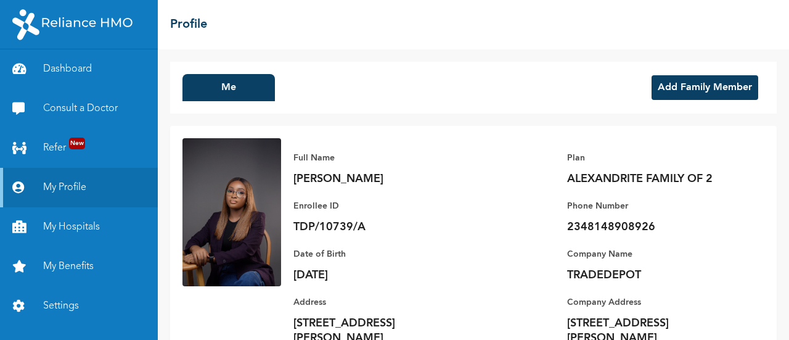  Describe the element at coordinates (380, 158) in the screenshot. I see `p: Full Name` at that location.